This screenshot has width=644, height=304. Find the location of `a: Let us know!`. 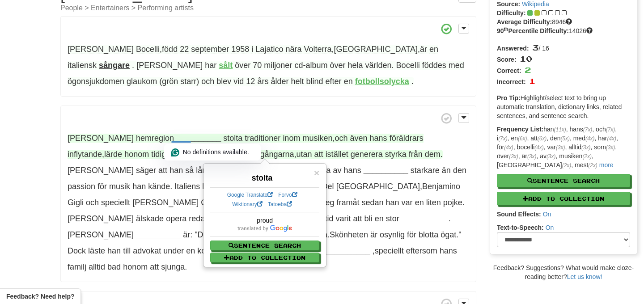

a: Let us know! is located at coordinates (584, 277).